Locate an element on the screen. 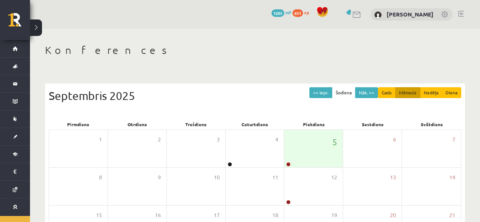  span: 12 is located at coordinates (334, 178).